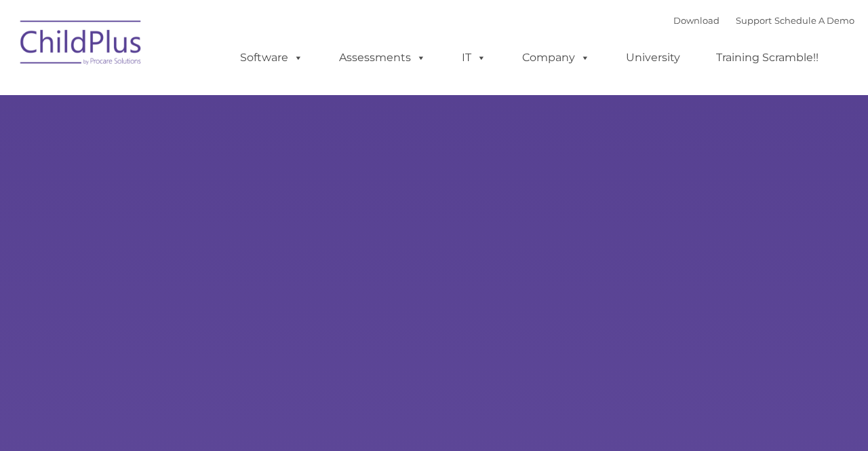 Image resolution: width=868 pixels, height=451 pixels. Describe the element at coordinates (382, 58) in the screenshot. I see `a: Assessments` at that location.